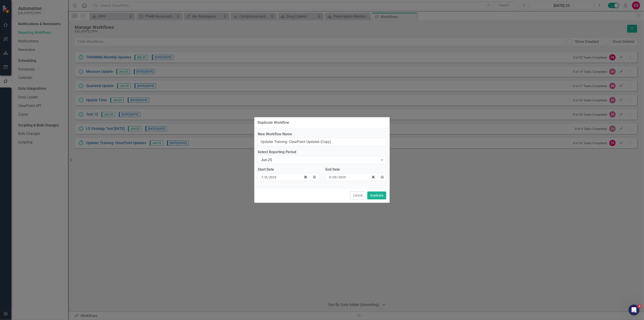 This screenshot has height=320, width=644. Describe the element at coordinates (377, 195) in the screenshot. I see `button: Duplicate` at that location.